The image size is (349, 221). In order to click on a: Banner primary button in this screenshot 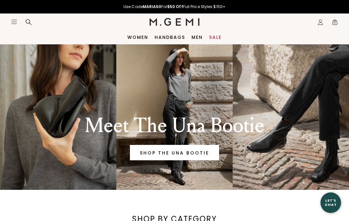, I will do `click(175, 153)`.